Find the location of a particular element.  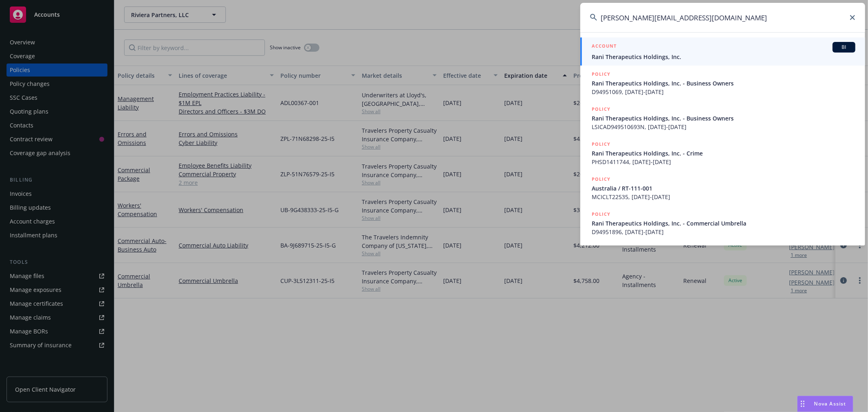

a: ACCOUNTBIRani Therapeutics Holdings, Inc. is located at coordinates (723, 51).